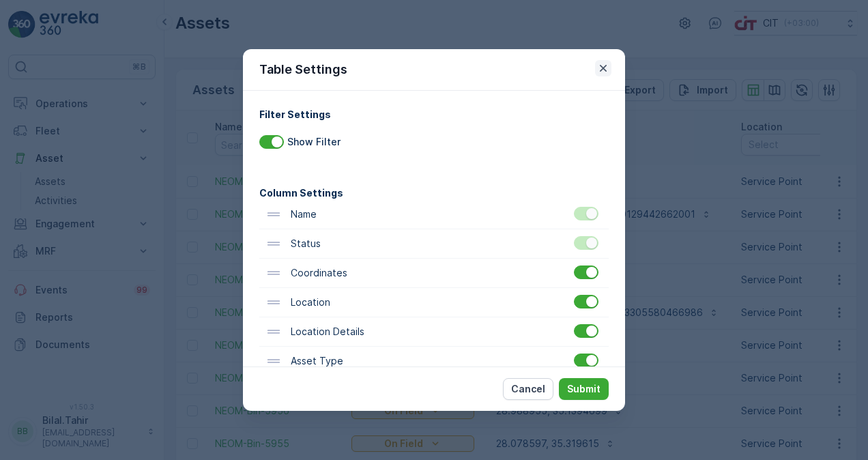 Image resolution: width=868 pixels, height=460 pixels. Describe the element at coordinates (434, 114) in the screenshot. I see `h4: Filter Settings` at that location.